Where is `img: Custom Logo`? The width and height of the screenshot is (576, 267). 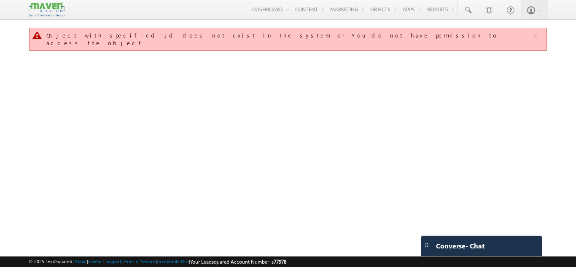
img: Custom Logo is located at coordinates (46, 9).